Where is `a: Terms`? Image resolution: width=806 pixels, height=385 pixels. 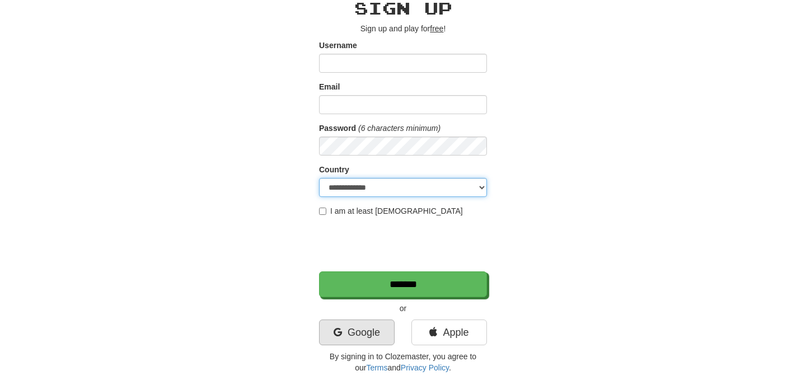 a: Terms is located at coordinates (377, 368).